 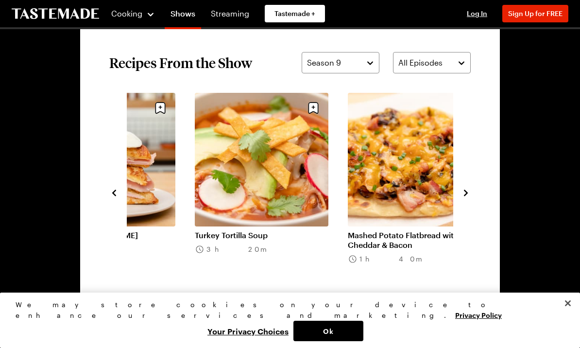 What do you see at coordinates (127, 13) in the screenshot?
I see `span: Cooking` at bounding box center [127, 13].